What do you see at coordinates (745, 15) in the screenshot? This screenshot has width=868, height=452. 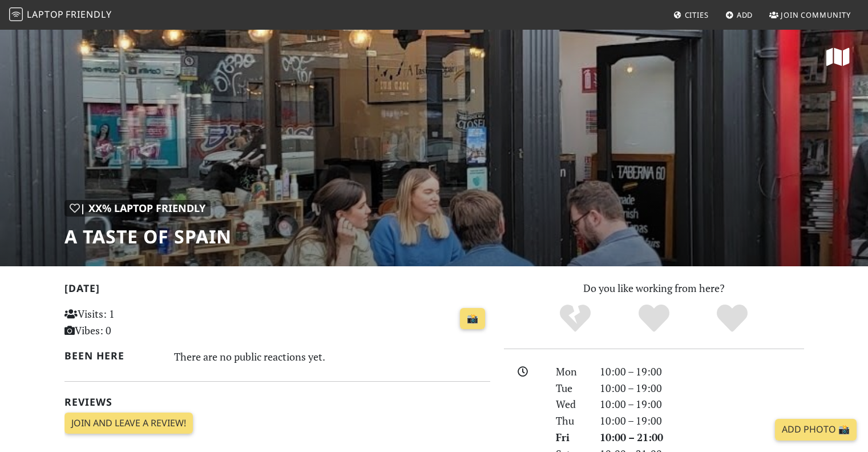 I see `span: Add` at bounding box center [745, 15].